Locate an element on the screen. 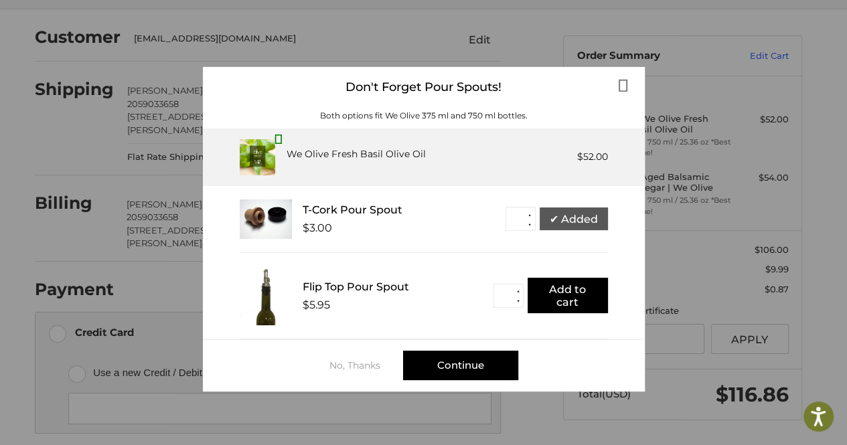 This screenshot has width=847, height=445. p: We're away right now. Please check back later! is located at coordinates (85, 25).